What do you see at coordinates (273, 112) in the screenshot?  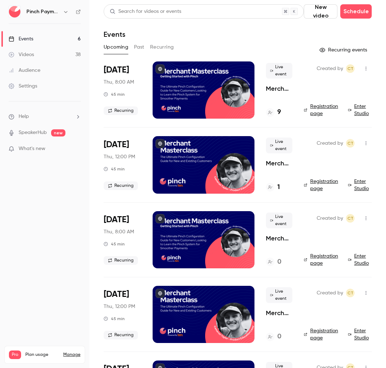 I see `a: 9` at bounding box center [273, 112].